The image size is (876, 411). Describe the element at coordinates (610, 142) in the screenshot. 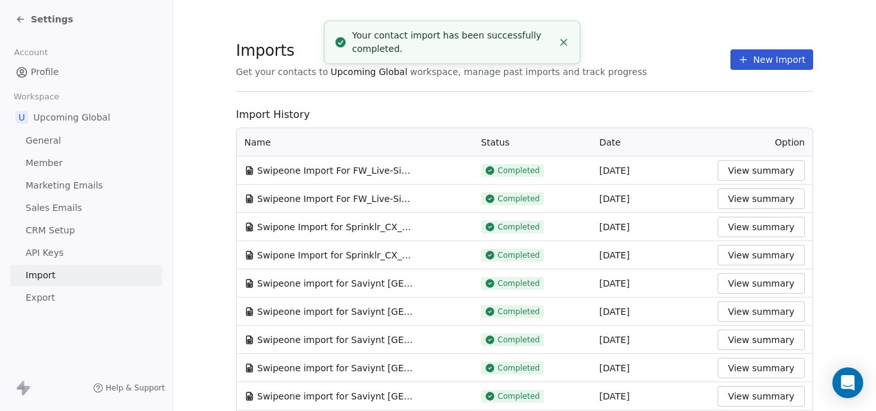

I see `span: Date` at that location.